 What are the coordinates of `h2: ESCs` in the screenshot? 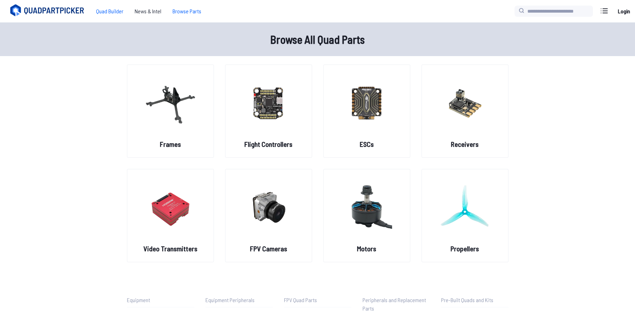 It's located at (367, 144).